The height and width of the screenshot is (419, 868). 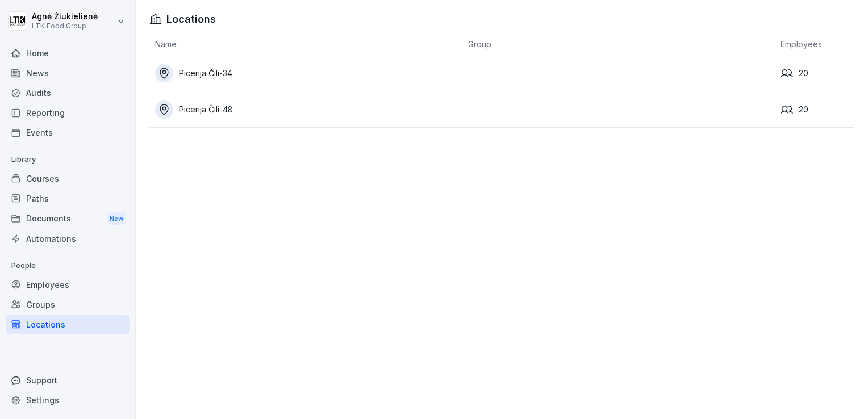 I want to click on p: Library, so click(x=68, y=159).